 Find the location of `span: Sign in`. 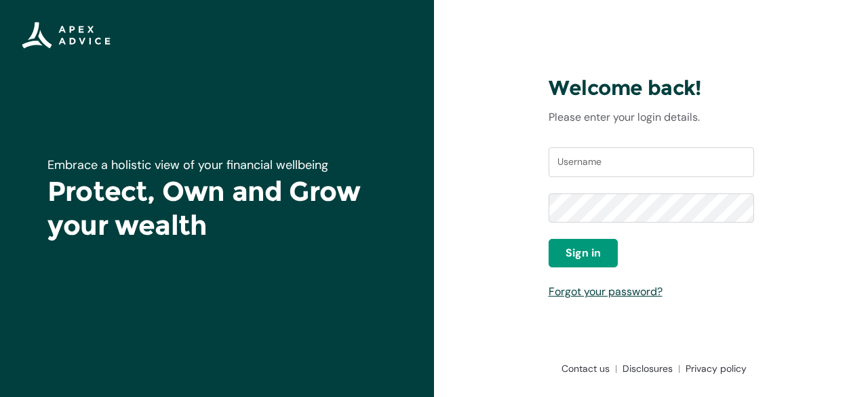

span: Sign in is located at coordinates (583, 253).